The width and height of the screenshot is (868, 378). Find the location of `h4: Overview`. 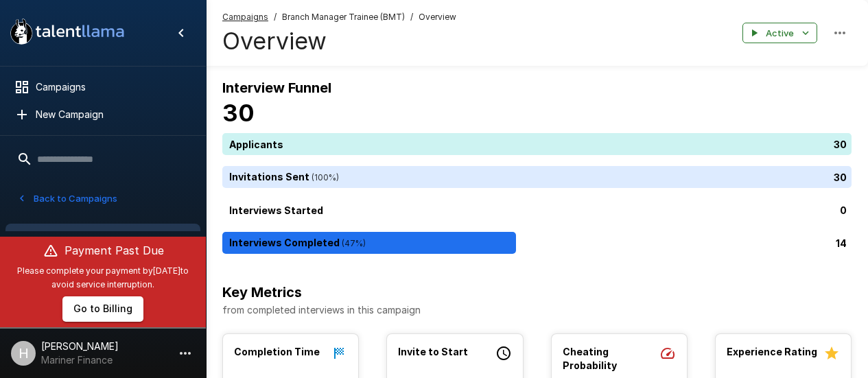

h4: Overview is located at coordinates (339, 41).